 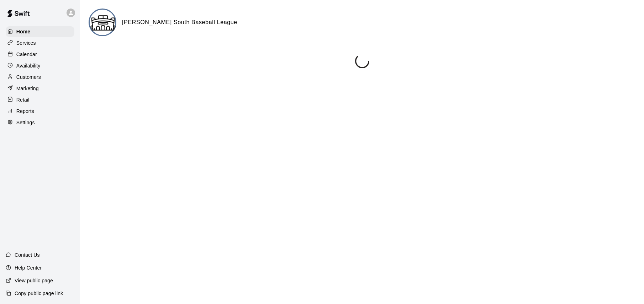 I want to click on p: Availability, so click(x=29, y=66).